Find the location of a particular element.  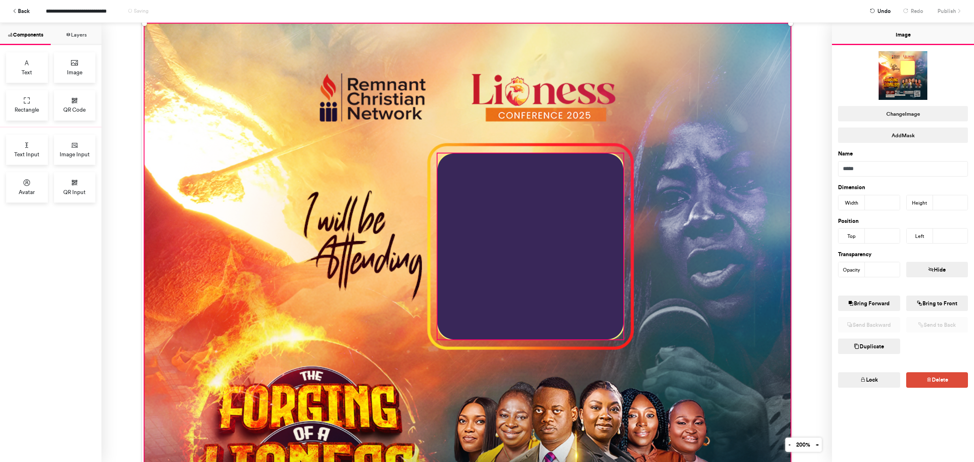

div: Top is located at coordinates (851, 236).